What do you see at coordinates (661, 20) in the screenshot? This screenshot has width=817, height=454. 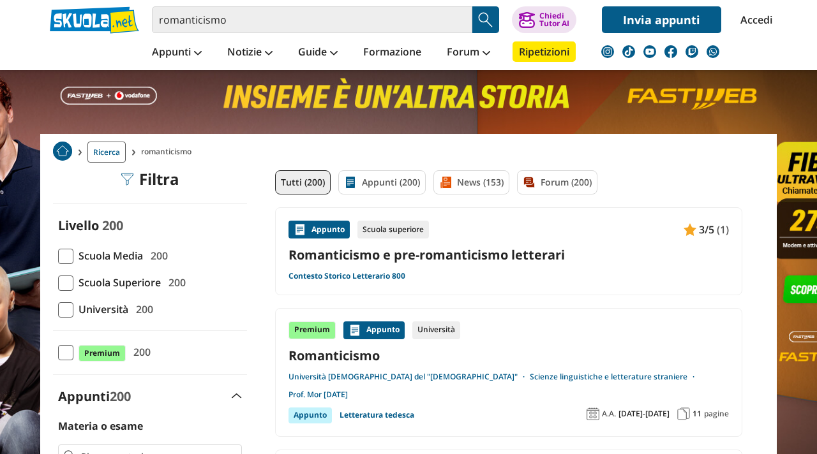 I see `a: Invia appunti` at bounding box center [661, 20].